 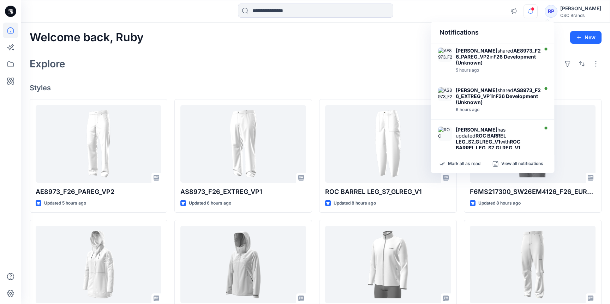 I want to click on div: has updated with, so click(x=497, y=139).